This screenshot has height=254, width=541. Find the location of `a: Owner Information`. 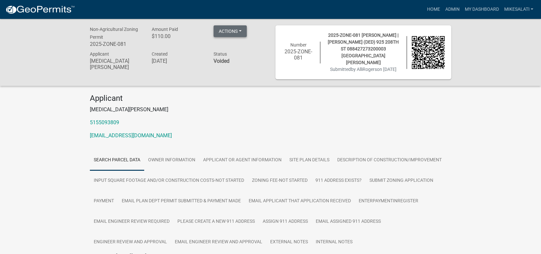

a: Owner Information is located at coordinates (172, 161).